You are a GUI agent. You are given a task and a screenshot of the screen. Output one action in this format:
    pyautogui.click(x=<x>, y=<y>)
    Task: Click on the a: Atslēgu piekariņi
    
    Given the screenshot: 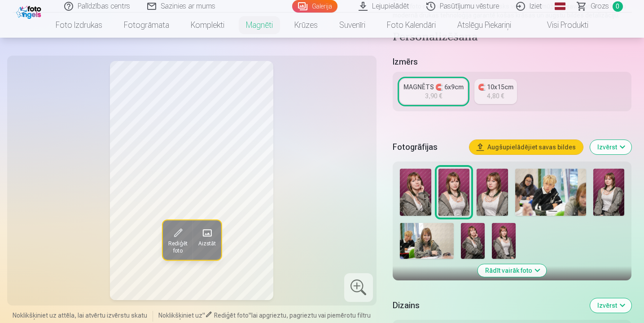 What is the action you would take?
    pyautogui.click(x=484, y=25)
    